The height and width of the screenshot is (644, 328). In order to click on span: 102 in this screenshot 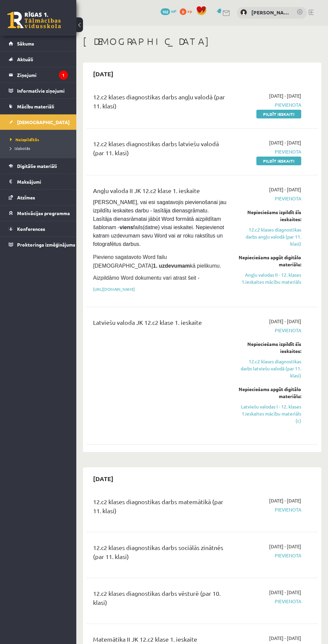, I will do `click(166, 12)`.